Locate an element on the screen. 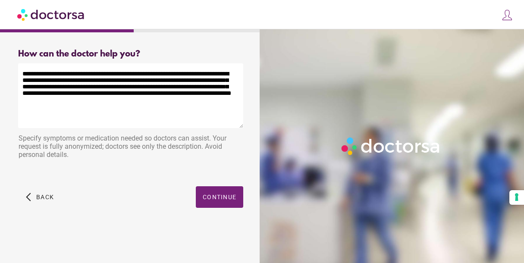  span: Back is located at coordinates (45, 197).